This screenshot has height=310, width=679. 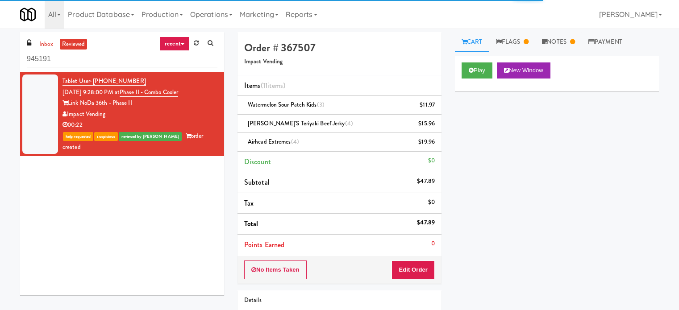 What do you see at coordinates (477, 71) in the screenshot?
I see `button: Play` at bounding box center [477, 71].